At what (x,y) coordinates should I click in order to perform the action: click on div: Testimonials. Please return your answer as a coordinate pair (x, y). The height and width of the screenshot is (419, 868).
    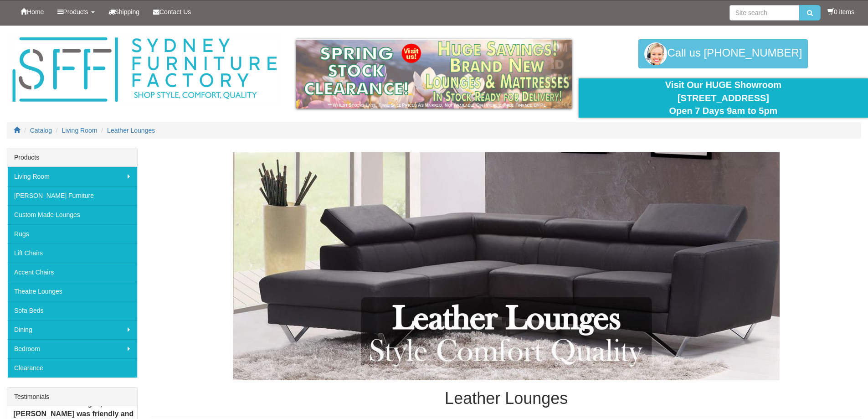
    Looking at the image, I should click on (72, 396).